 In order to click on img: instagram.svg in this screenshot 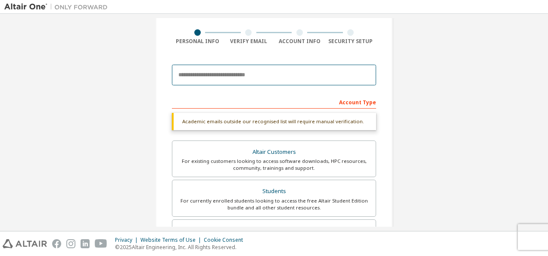, I will do `click(71, 243)`.